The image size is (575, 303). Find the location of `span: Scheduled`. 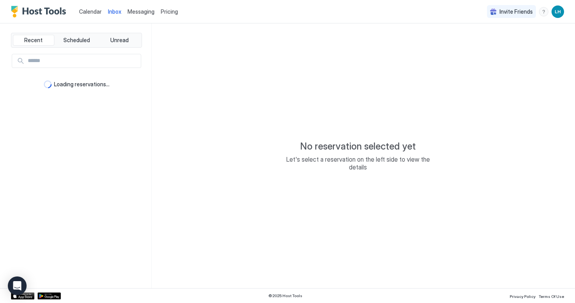

span: Scheduled is located at coordinates (77, 40).